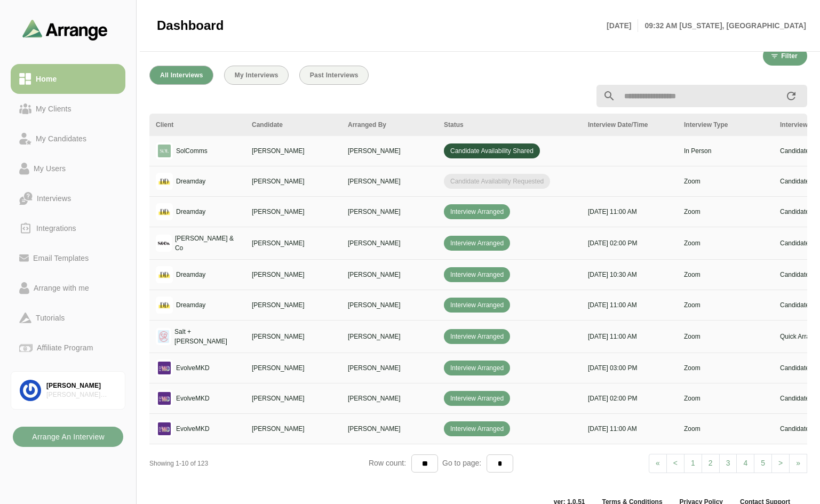 This screenshot has height=504, width=820. Describe the element at coordinates (630, 125) in the screenshot. I see `div: Interview Date/Time` at that location.